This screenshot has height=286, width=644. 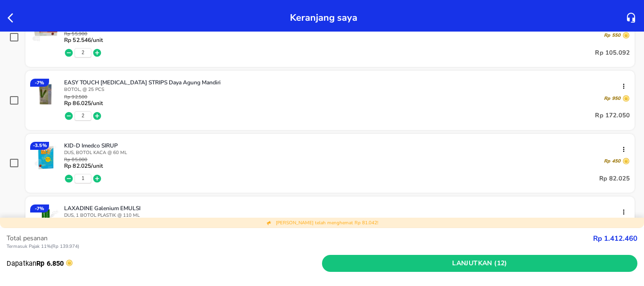 I want to click on p: KID-D Imedco SIRUP, so click(x=343, y=146).